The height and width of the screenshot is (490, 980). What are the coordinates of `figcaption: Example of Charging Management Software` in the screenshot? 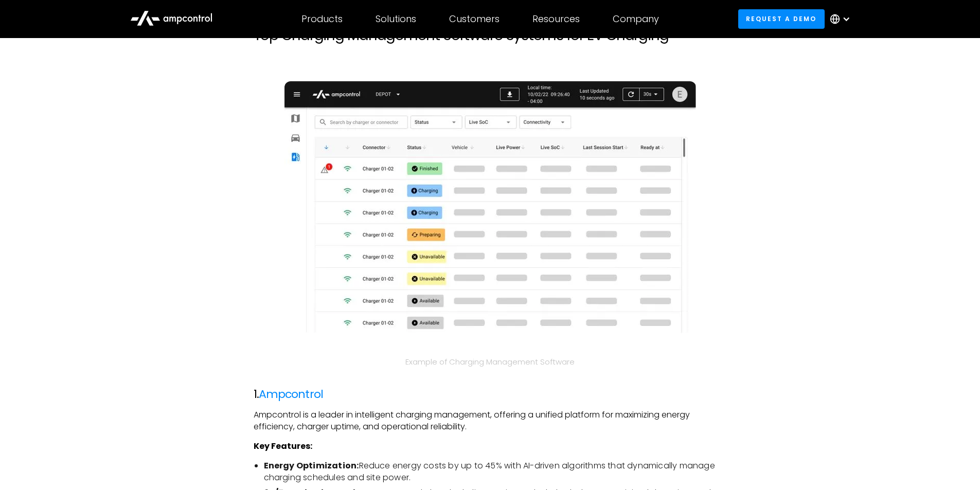 It's located at (490, 362).